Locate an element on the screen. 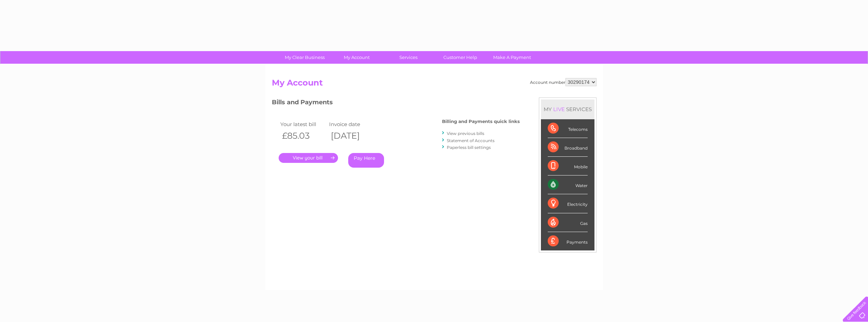 This screenshot has width=868, height=322. th: £85.03 is located at coordinates (303, 136).